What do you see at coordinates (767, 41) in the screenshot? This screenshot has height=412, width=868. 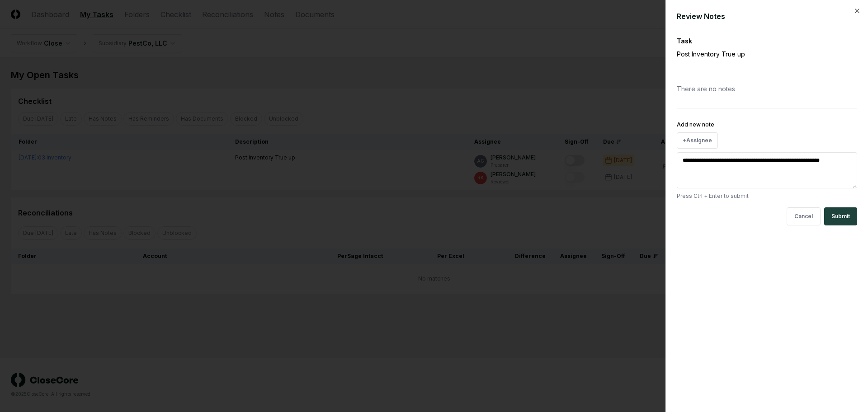 I see `div: Task` at bounding box center [767, 41].